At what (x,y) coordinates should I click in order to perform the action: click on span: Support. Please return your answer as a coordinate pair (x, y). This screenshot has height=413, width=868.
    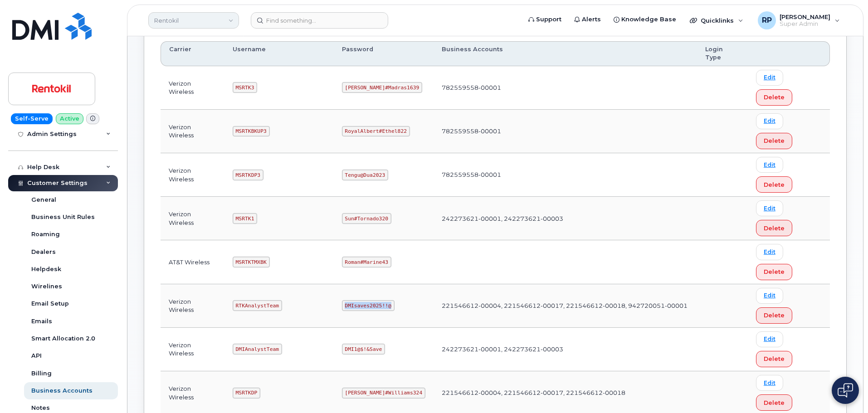
    Looking at the image, I should click on (549, 19).